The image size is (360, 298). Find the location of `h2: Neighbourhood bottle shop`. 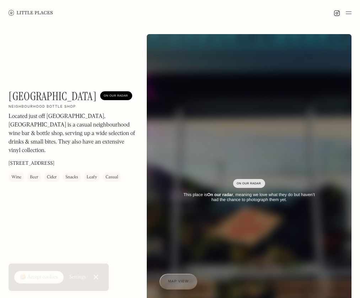

h2: Neighbourhood bottle shop is located at coordinates (42, 107).